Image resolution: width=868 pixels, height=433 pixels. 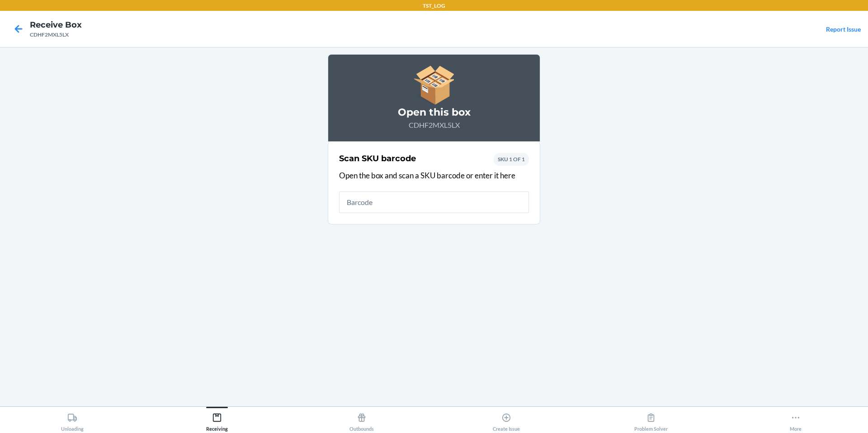 What do you see at coordinates (434, 176) in the screenshot?
I see `p: Open the box and scan a SKU barcode or enter it here` at bounding box center [434, 176].